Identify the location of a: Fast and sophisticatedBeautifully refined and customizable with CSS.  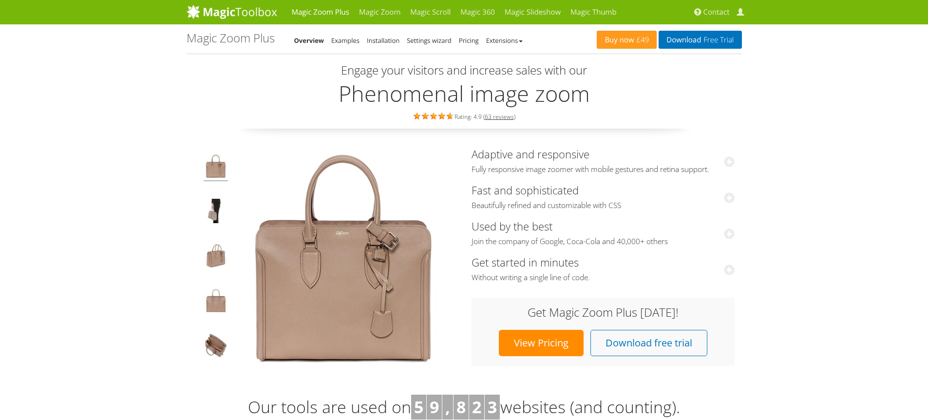
(603, 196).